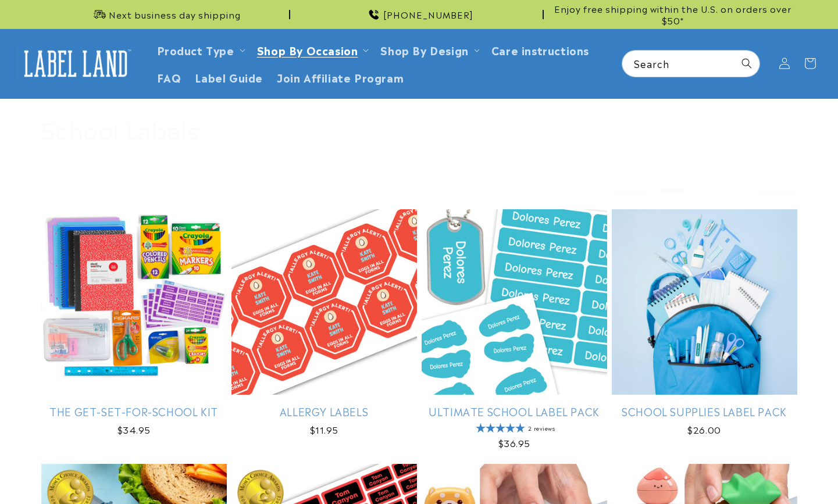  What do you see at coordinates (229, 77) in the screenshot?
I see `a: Label Guide` at bounding box center [229, 77].